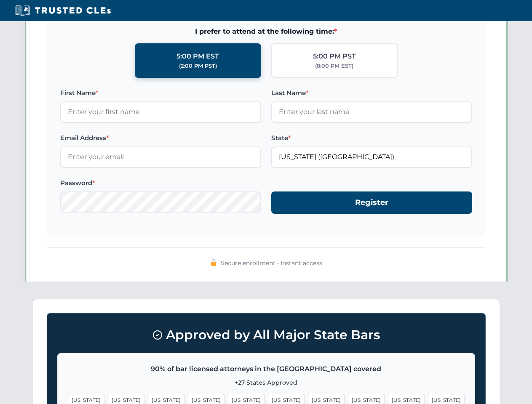  I want to click on span: I prefer to attend at the following time:, so click(266, 32).